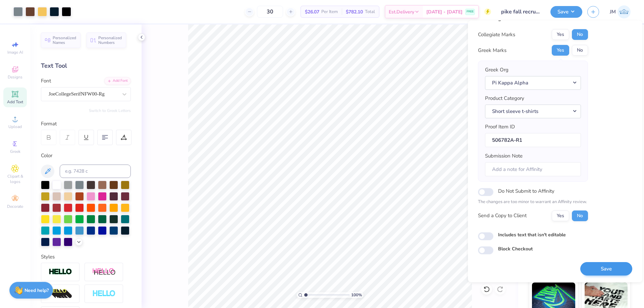  I want to click on img: 3d Illusion, so click(60, 294).